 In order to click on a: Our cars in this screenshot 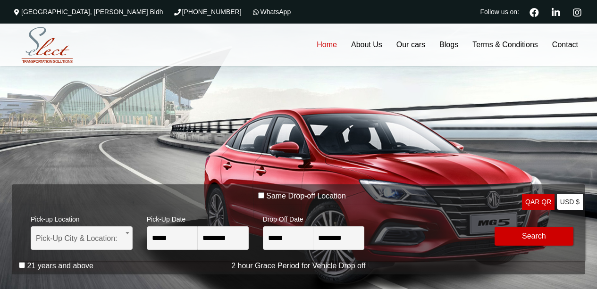, I will do `click(410, 45)`.